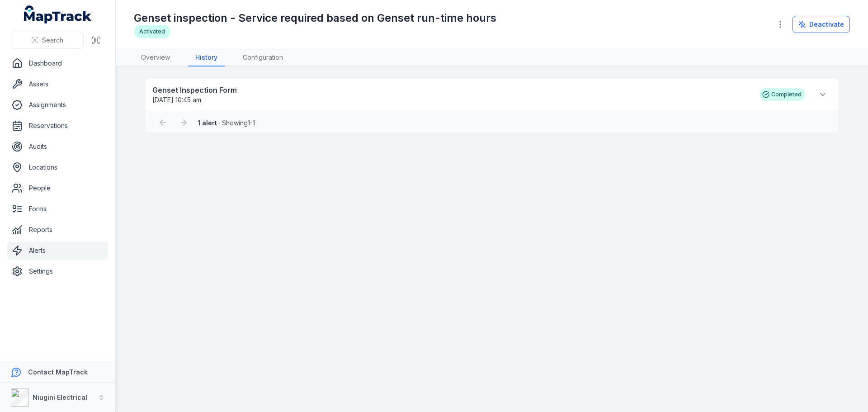 Image resolution: width=868 pixels, height=412 pixels. What do you see at coordinates (152, 32) in the screenshot?
I see `div: Activated` at bounding box center [152, 32].